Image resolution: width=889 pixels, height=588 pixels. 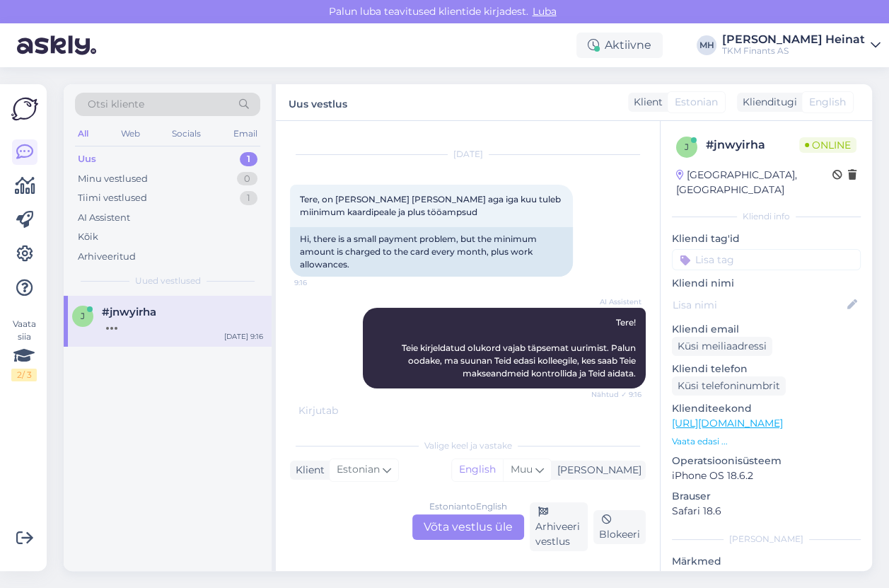 What do you see at coordinates (521, 469) in the screenshot?
I see `span: Muu` at bounding box center [521, 469].